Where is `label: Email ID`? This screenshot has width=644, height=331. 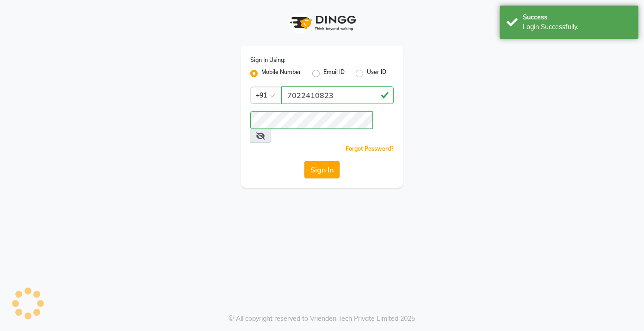 label: Email ID is located at coordinates (334, 74).